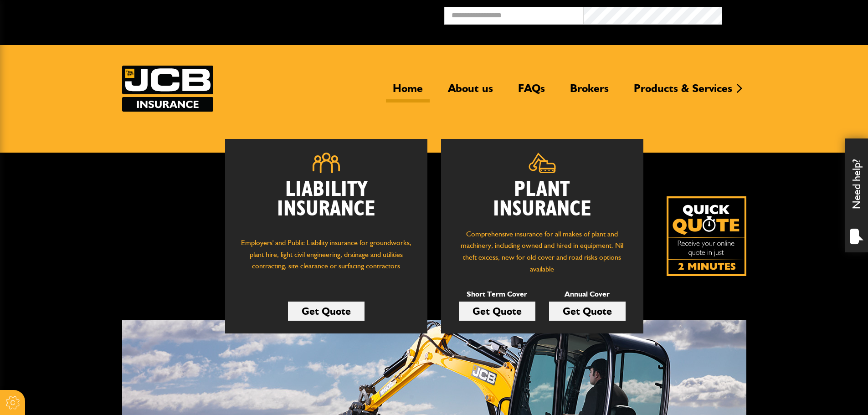 The height and width of the screenshot is (415, 868). Describe the element at coordinates (587, 294) in the screenshot. I see `p: Annual Cover` at that location.